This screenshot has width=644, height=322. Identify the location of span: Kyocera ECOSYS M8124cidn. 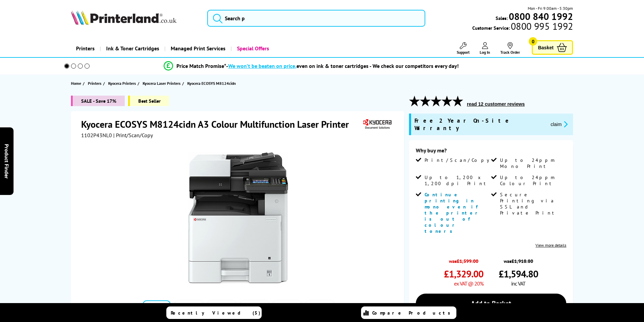
(211, 83).